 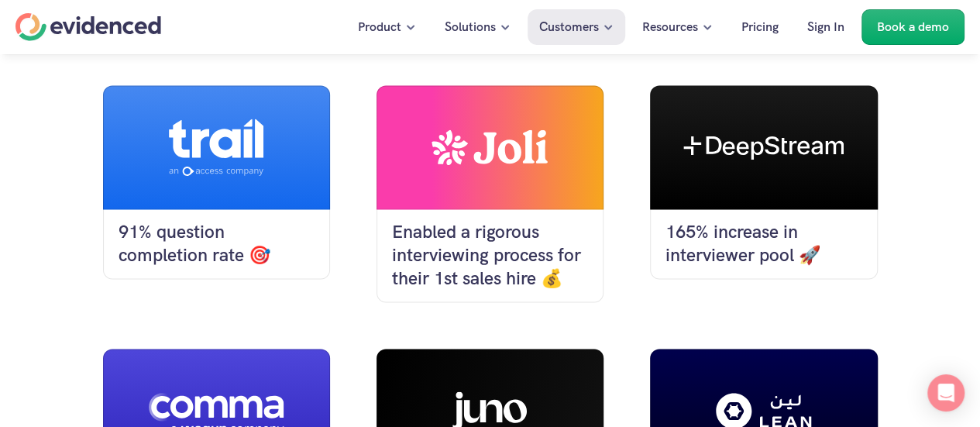 I want to click on h4: Enabled a rigorous interviewing process for their 1st sales hire 💰, so click(x=490, y=255).